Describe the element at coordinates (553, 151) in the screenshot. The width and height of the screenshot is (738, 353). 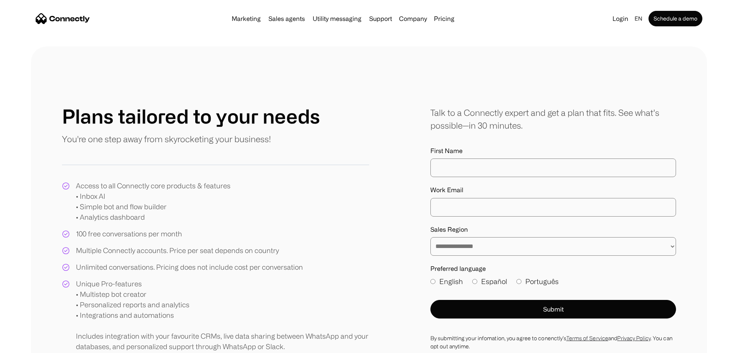
I see `label: First Name` at that location.